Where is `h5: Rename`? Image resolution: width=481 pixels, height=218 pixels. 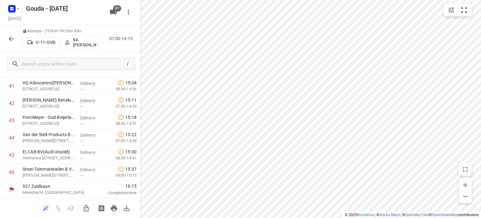 h5: Rename is located at coordinates (64, 8).